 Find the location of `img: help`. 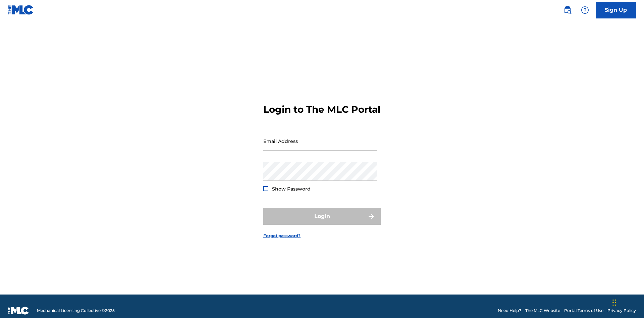

img: help is located at coordinates (585, 10).